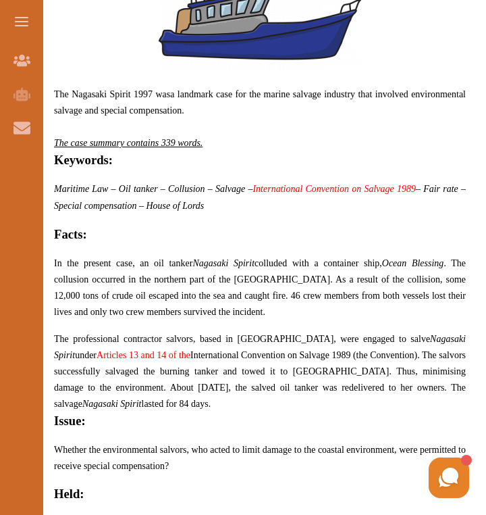 This screenshot has width=486, height=515. I want to click on span: lasted for 84 days., so click(176, 403).